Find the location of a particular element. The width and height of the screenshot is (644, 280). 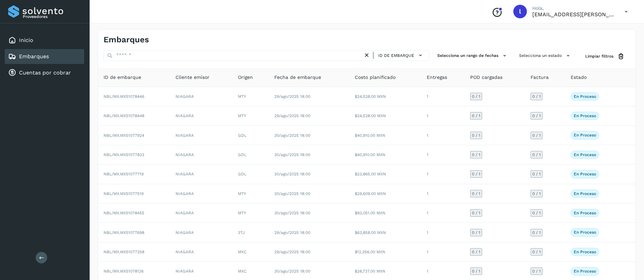

span: NBL/MX.MX51078455 is located at coordinates (124, 213).